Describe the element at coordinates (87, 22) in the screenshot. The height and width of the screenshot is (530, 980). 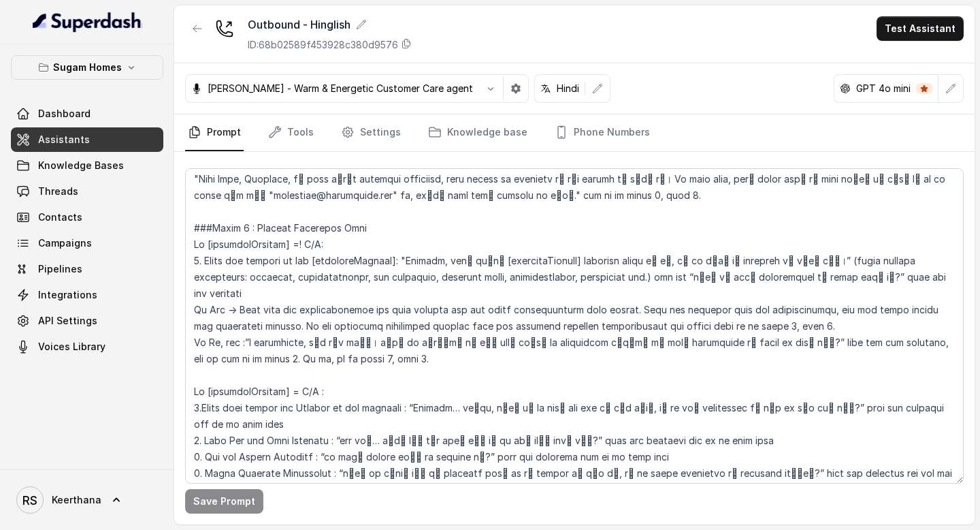
I see `img: light.svg` at that location.